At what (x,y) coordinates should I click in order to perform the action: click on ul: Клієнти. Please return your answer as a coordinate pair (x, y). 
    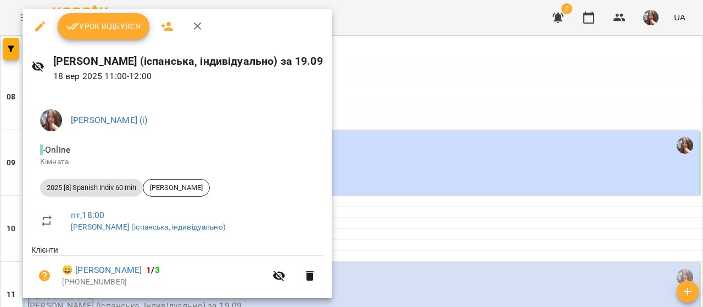
    Looking at the image, I should click on (177, 272).